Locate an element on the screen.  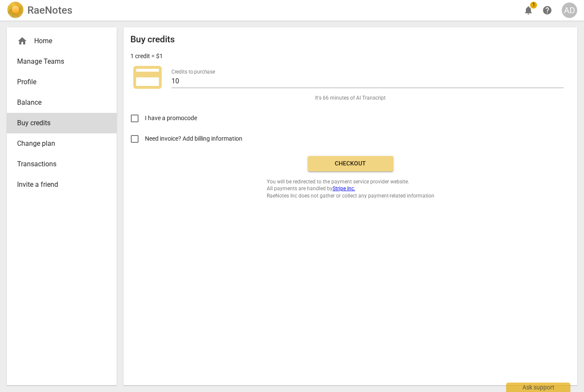
span: Invite a friend is located at coordinates (58, 185).